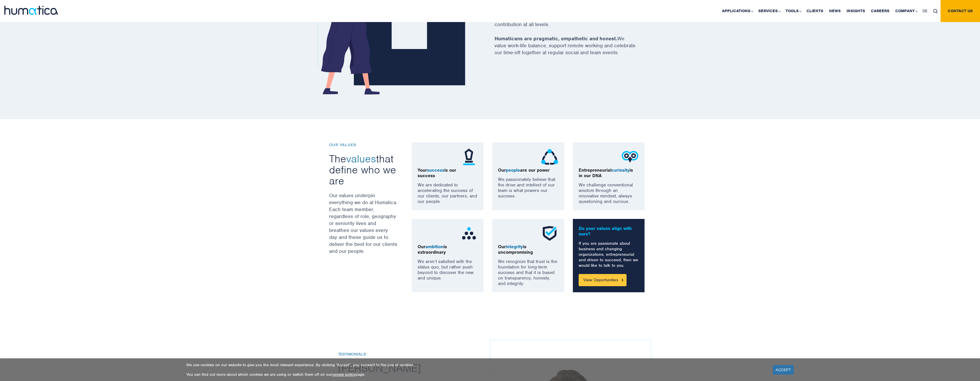  I want to click on p: You can find out more about which cookies we are using or switch them off on our page., so click(476, 374).